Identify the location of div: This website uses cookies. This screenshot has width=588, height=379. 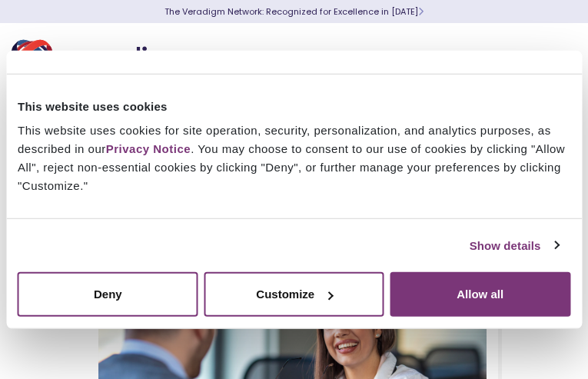
(294, 106).